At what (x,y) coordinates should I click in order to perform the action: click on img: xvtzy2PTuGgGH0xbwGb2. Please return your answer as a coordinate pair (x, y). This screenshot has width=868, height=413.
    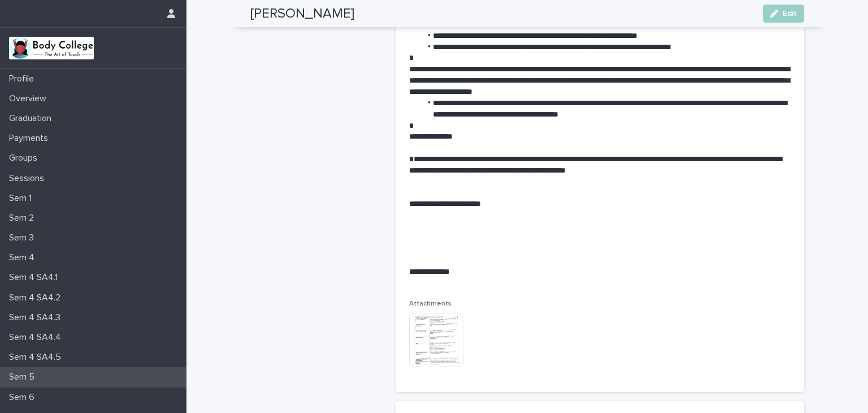
    Looking at the image, I should click on (51, 48).